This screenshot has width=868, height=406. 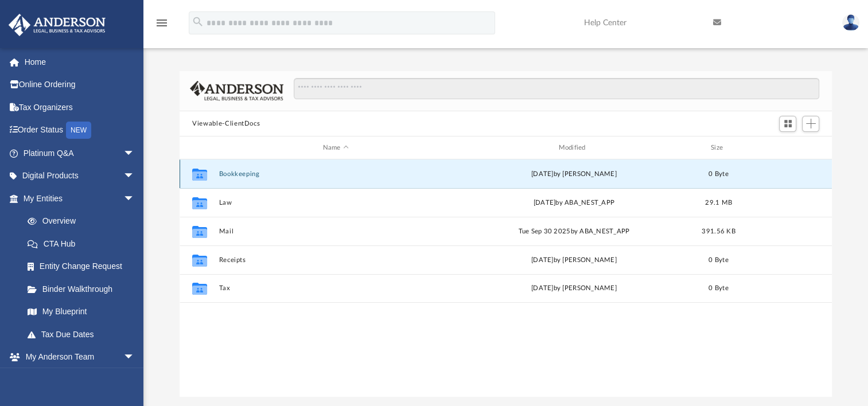 I want to click on div: Modified, so click(x=574, y=148).